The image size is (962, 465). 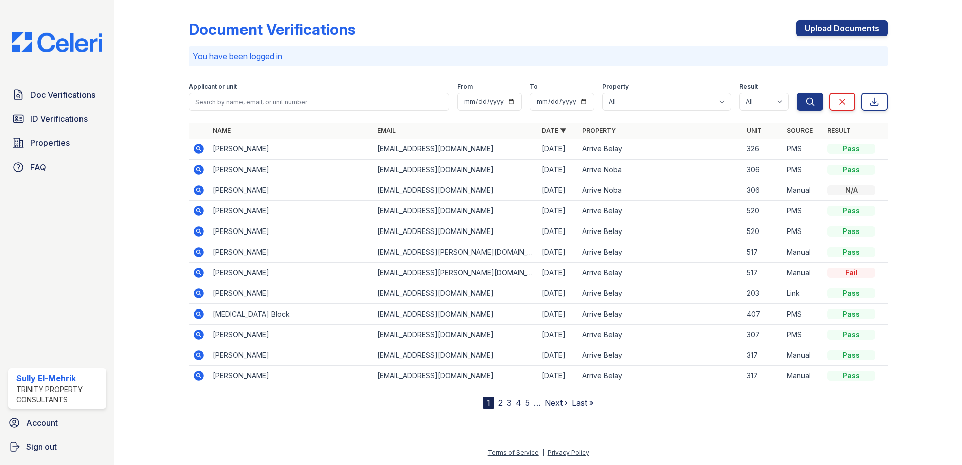 What do you see at coordinates (41, 447) in the screenshot?
I see `span: Sign out` at bounding box center [41, 447].